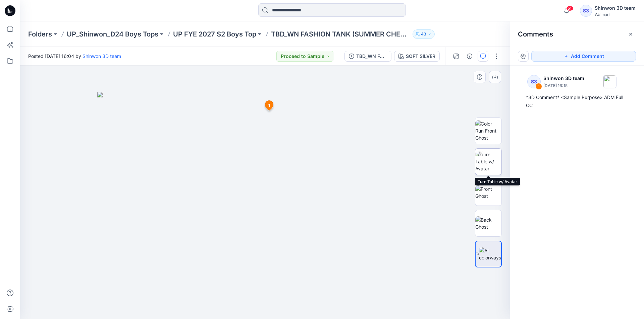 This screenshot has width=644, height=319. Describe the element at coordinates (488, 131) in the screenshot. I see `img: Color Run Front Ghost` at that location.